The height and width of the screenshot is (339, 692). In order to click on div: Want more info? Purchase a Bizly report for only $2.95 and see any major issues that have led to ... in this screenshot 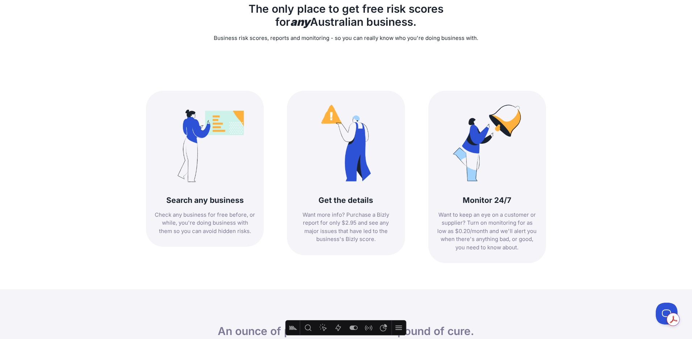, I will do `click(346, 227)`.